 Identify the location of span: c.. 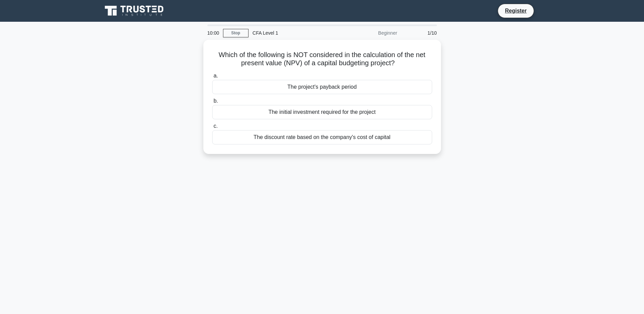
(216, 126).